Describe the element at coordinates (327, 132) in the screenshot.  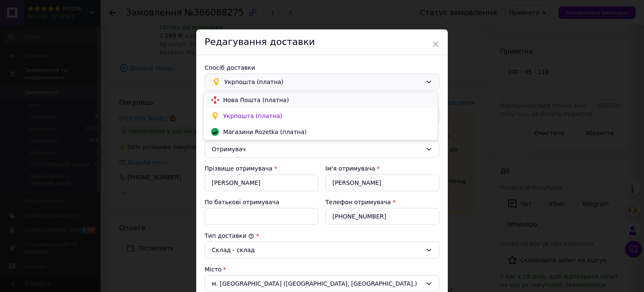
I see `span: Магазини Rozetka (платна)` at that location.